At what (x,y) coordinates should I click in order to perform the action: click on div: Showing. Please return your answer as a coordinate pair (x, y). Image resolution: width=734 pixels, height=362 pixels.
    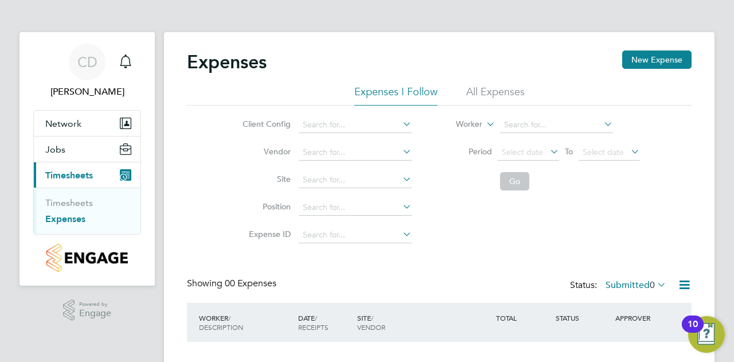
    Looking at the image, I should click on (233, 283).